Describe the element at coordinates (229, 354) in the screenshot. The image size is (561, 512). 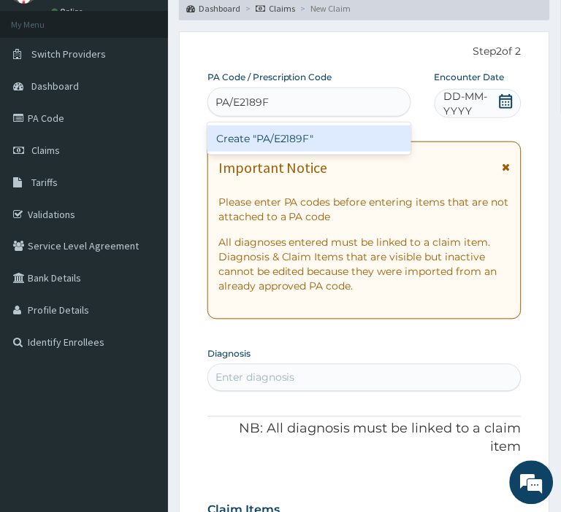
I see `label: Diagnosis` at that location.